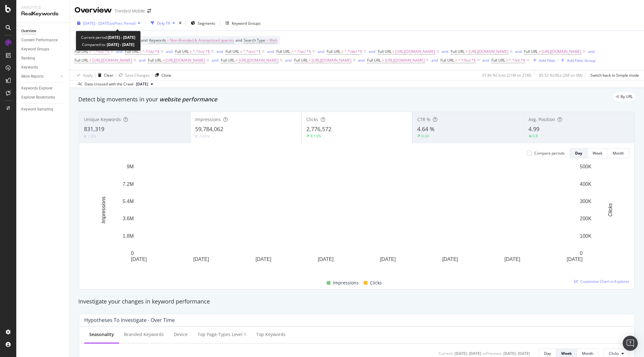  I want to click on text: 7.2M, so click(128, 184).